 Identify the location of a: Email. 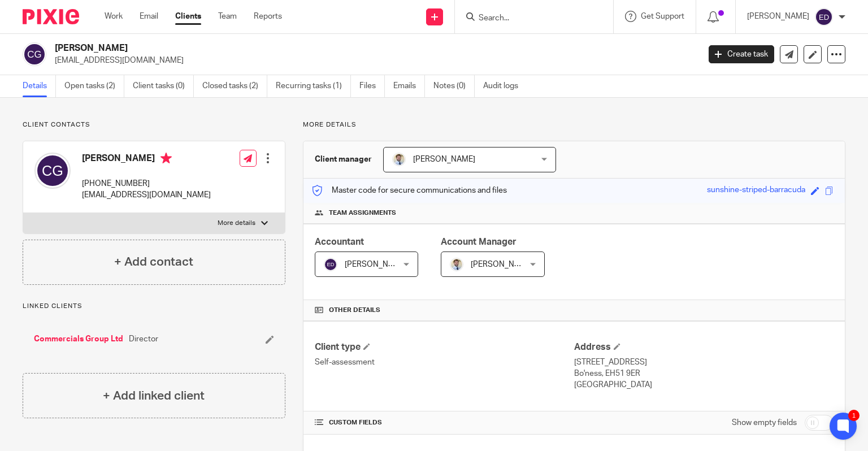
(149, 17).